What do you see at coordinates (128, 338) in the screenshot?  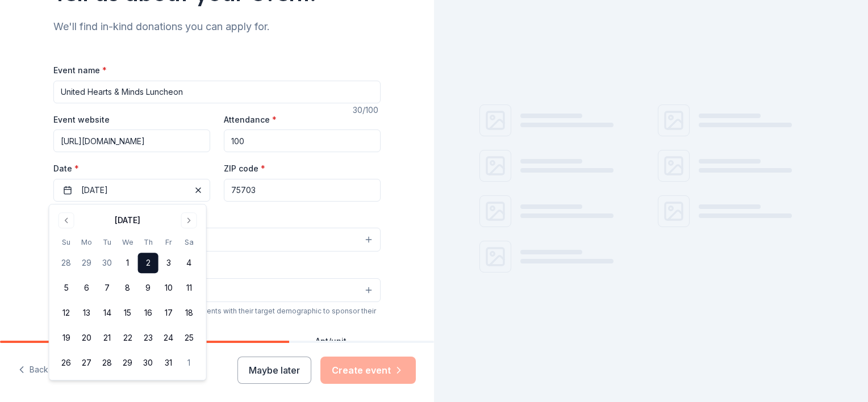 I see `button: 22` at bounding box center [128, 338].